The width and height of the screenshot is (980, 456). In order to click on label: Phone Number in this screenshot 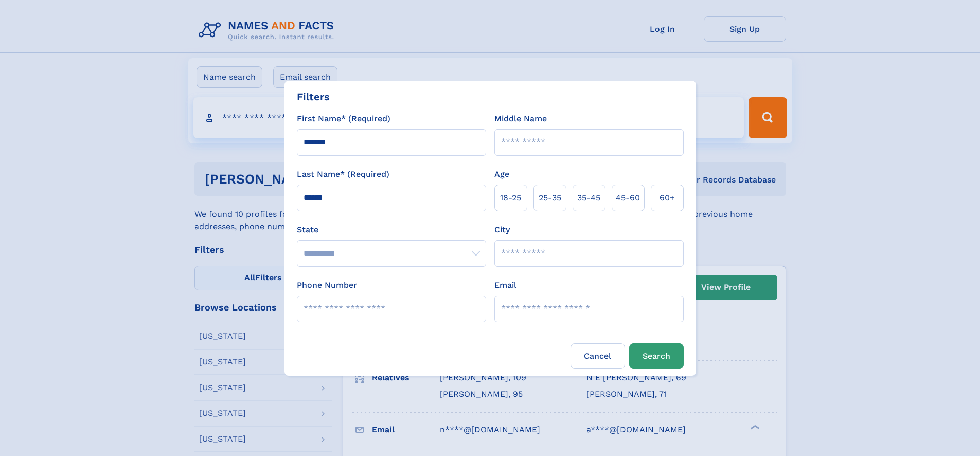, I will do `click(327, 285)`.